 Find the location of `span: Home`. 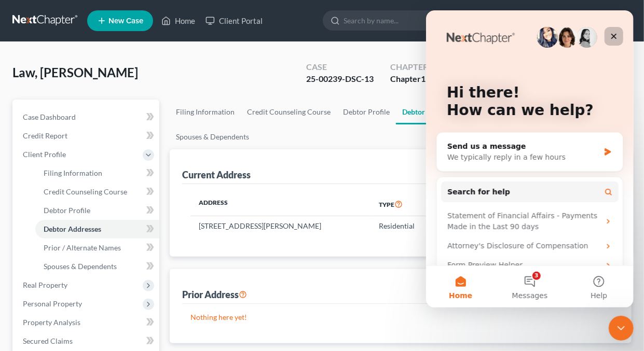

span: Home is located at coordinates (34, 285).